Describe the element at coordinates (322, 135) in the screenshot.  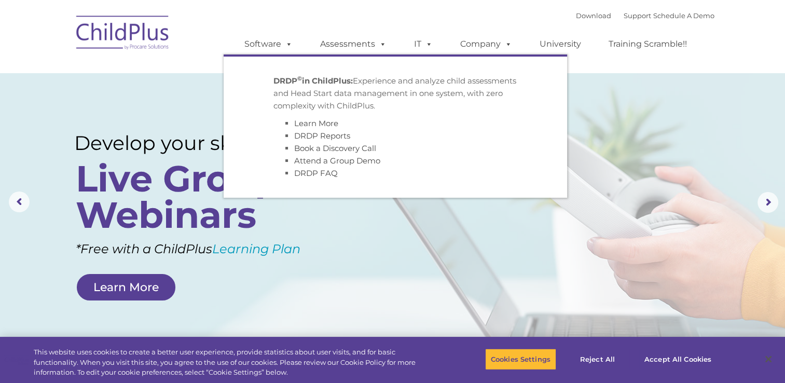
I see `a: DRDP Reports` at that location.